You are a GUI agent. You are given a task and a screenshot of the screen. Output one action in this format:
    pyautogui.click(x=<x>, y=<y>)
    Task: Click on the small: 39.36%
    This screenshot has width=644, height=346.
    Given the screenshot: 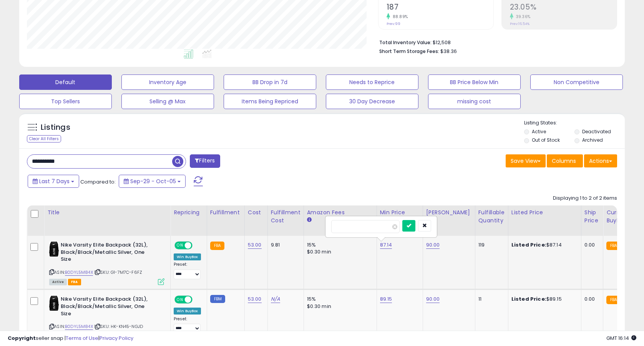 What is the action you would take?
    pyautogui.click(x=522, y=17)
    